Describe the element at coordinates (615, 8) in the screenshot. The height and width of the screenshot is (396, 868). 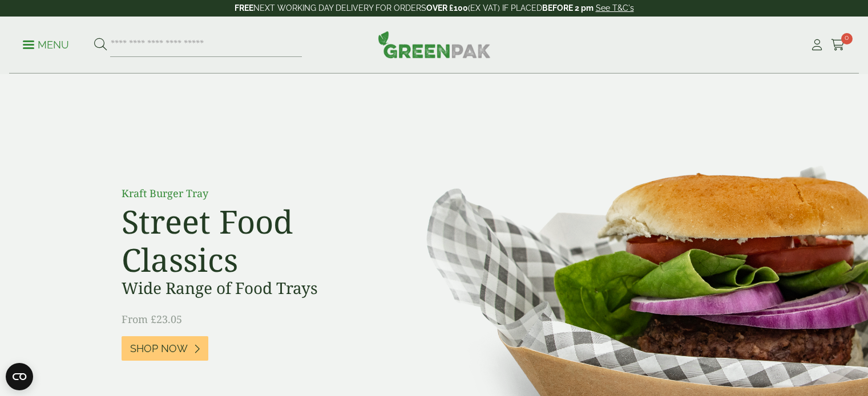
I see `a: See T&C's` at that location.